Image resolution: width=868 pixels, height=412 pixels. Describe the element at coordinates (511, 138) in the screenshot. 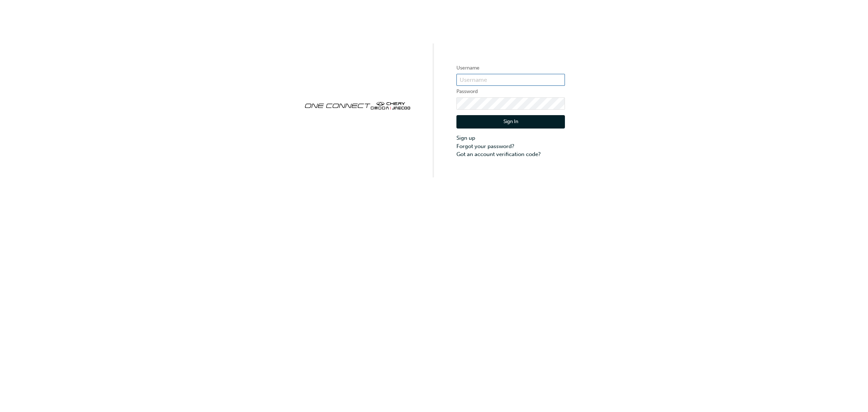

I see `a: Sign up` at that location.